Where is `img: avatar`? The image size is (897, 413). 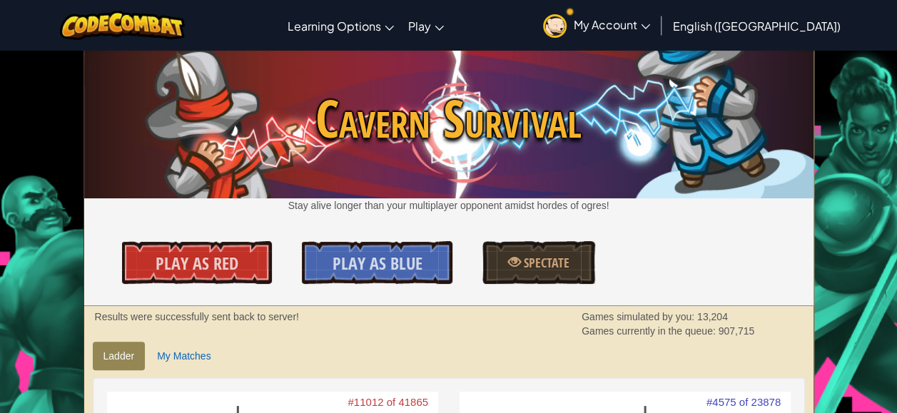 img: avatar is located at coordinates (555, 26).